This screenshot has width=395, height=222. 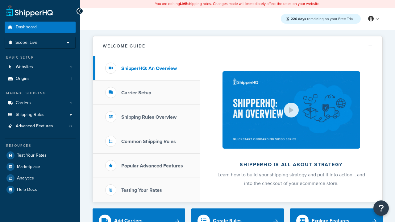 What do you see at coordinates (40, 178) in the screenshot?
I see `a: Analytics` at bounding box center [40, 178].